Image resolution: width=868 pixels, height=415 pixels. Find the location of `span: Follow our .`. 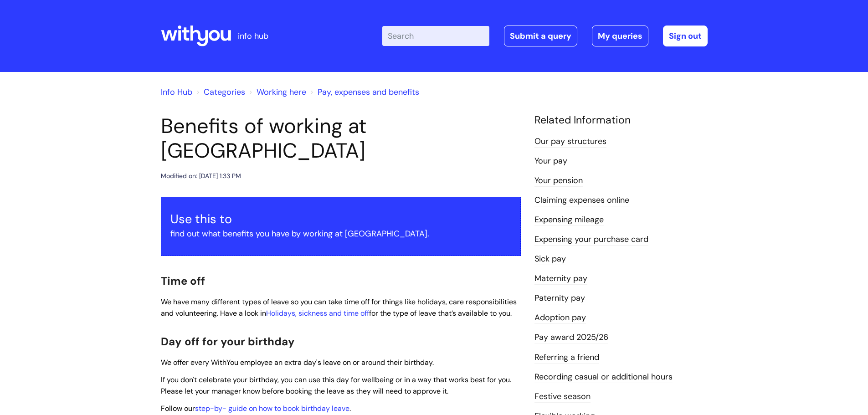

span: Follow our . is located at coordinates (256, 408).